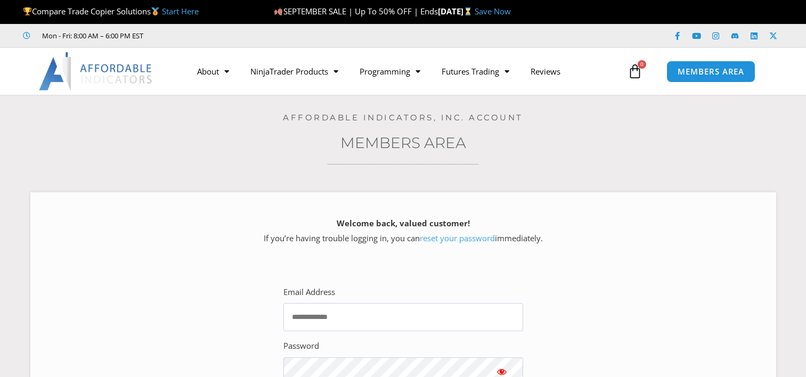 The width and height of the screenshot is (806, 377). I want to click on p: If you’re having trouble logging in, you can immediately., so click(403, 231).